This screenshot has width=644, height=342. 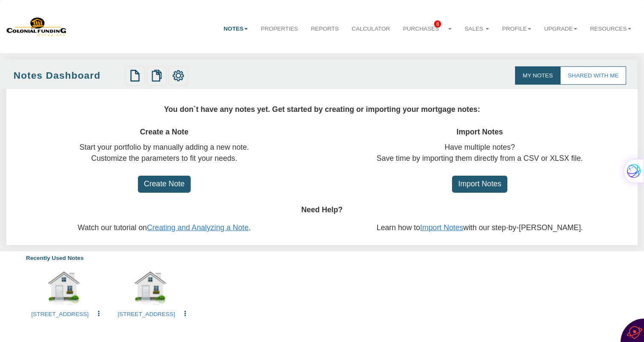 I want to click on div: Create a Note, so click(x=165, y=132).